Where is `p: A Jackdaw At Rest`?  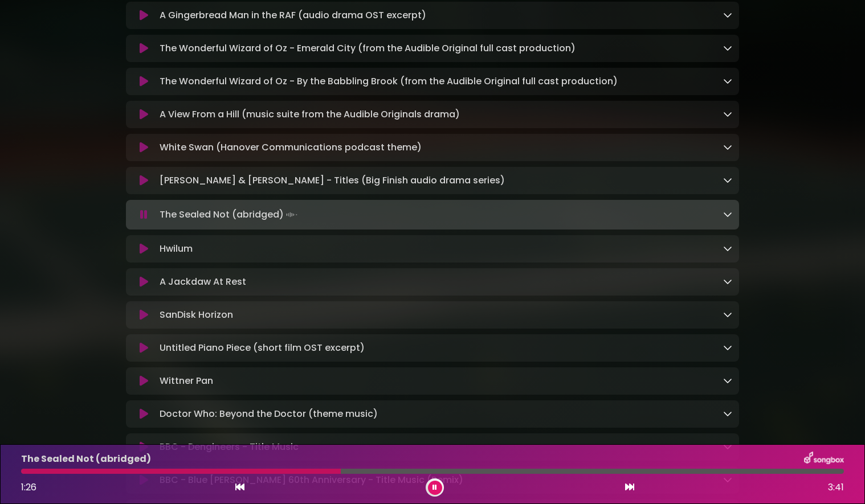 p: A Jackdaw At Rest is located at coordinates (203, 282).